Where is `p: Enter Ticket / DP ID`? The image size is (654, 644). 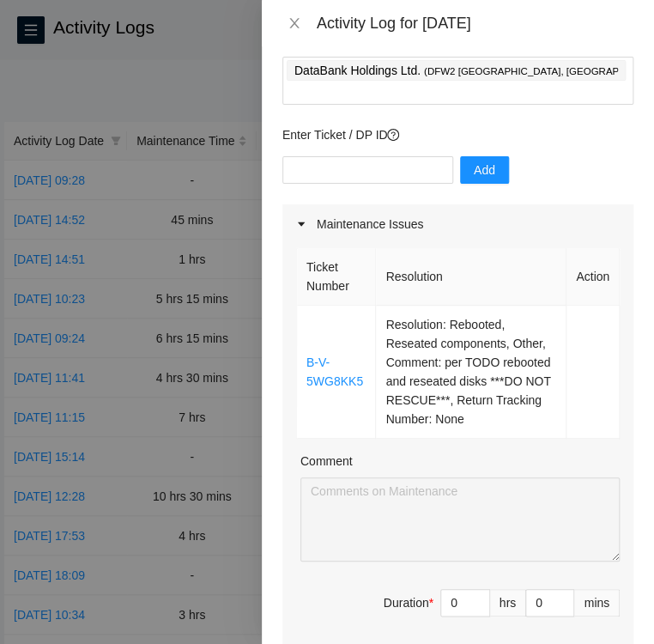 p: Enter Ticket / DP ID is located at coordinates (458, 135).